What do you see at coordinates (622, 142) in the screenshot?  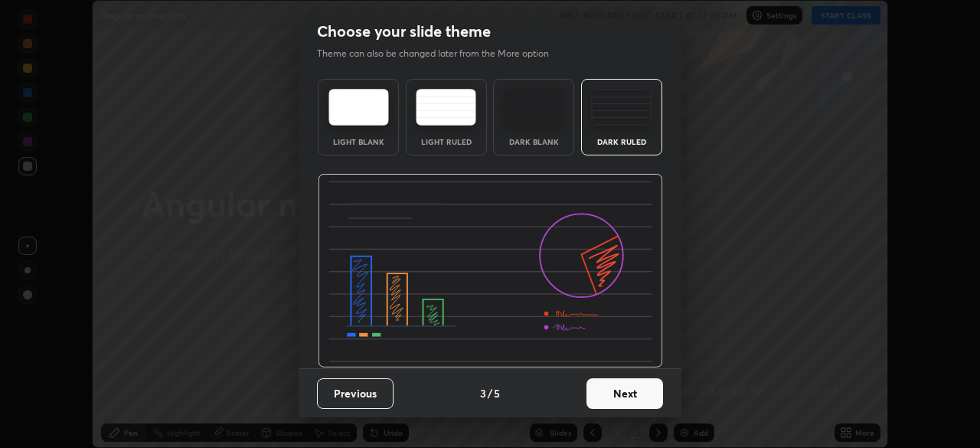 I see `div: Dark Ruled` at bounding box center [622, 142].